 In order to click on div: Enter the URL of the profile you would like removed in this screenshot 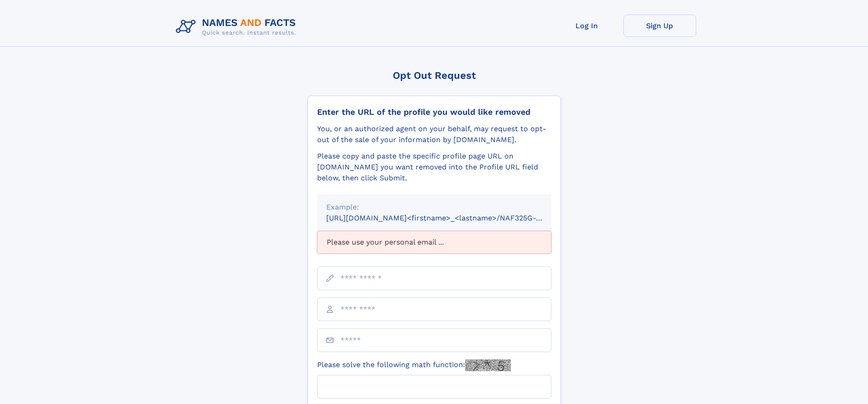, I will do `click(434, 112)`.